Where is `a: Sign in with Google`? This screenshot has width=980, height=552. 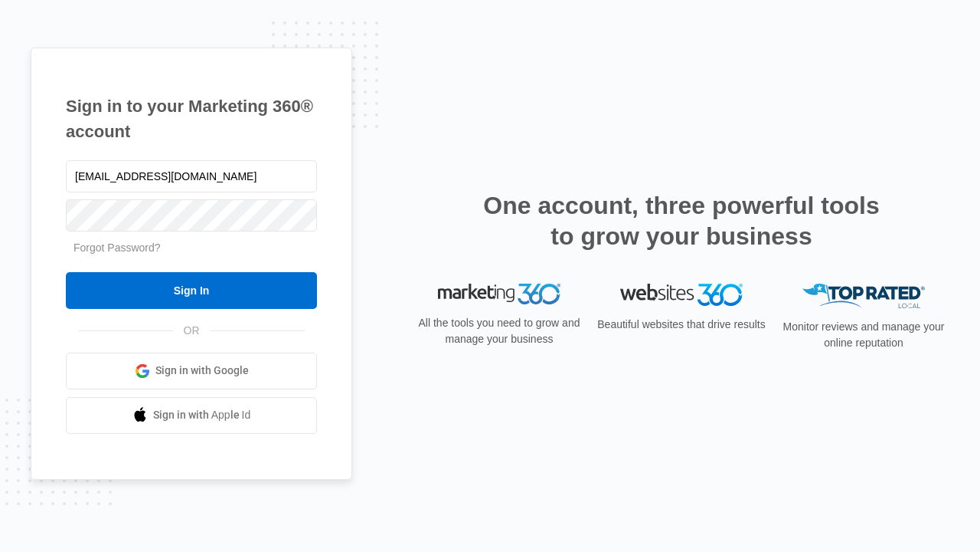 a: Sign in with Google is located at coordinates (191, 371).